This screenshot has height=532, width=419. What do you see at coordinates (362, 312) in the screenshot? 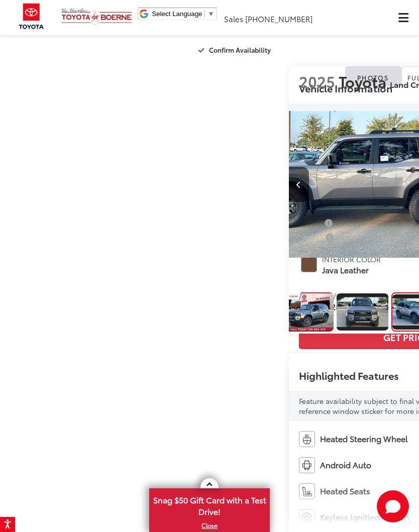
I see `a: Expand Photo 1` at bounding box center [362, 312].